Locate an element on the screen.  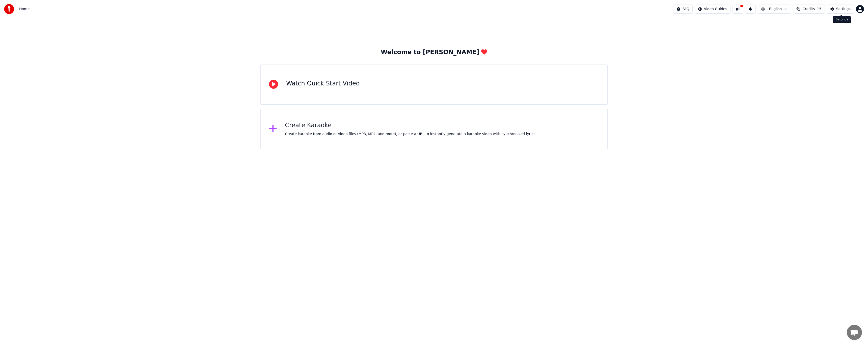
button: Video Guides is located at coordinates (713, 9).